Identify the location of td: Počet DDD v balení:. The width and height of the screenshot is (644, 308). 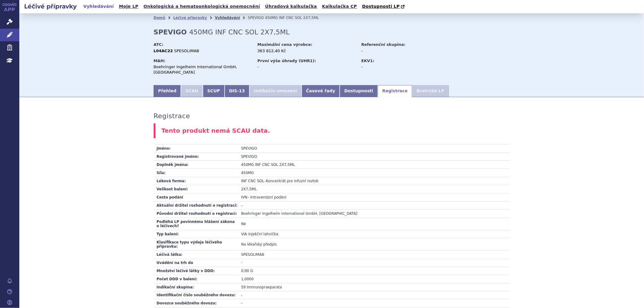
(196, 279).